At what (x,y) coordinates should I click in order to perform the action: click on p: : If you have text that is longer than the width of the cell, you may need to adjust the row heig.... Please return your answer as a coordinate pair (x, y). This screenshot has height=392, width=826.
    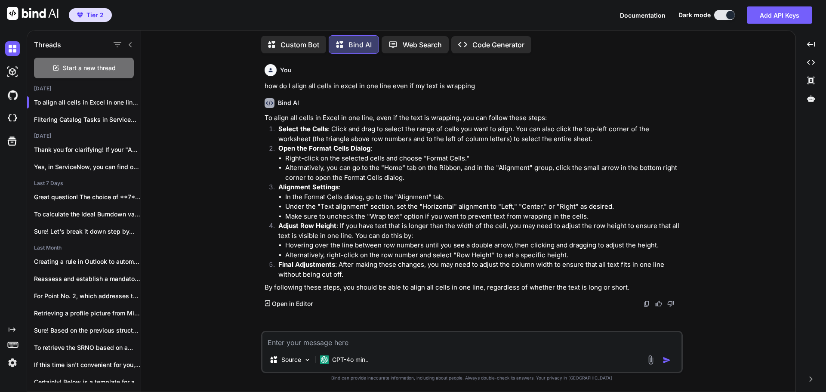
    Looking at the image, I should click on (480, 231).